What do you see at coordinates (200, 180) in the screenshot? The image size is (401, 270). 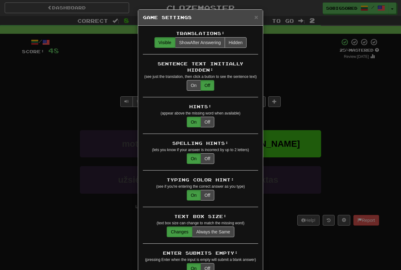 I see `div: Typing Color Hint:` at bounding box center [200, 180].